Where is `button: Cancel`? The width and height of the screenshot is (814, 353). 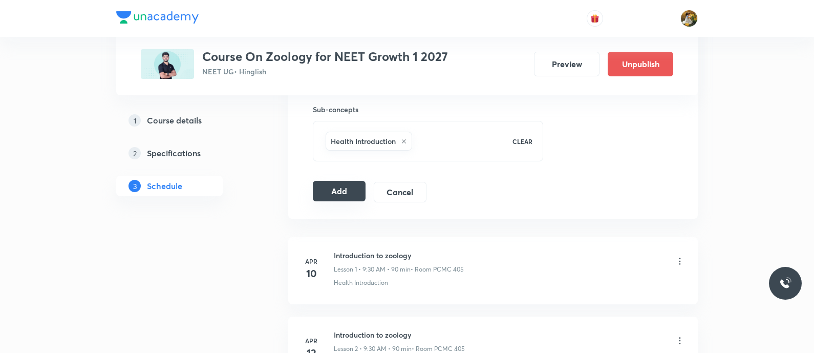
button: Cancel is located at coordinates (400, 192).